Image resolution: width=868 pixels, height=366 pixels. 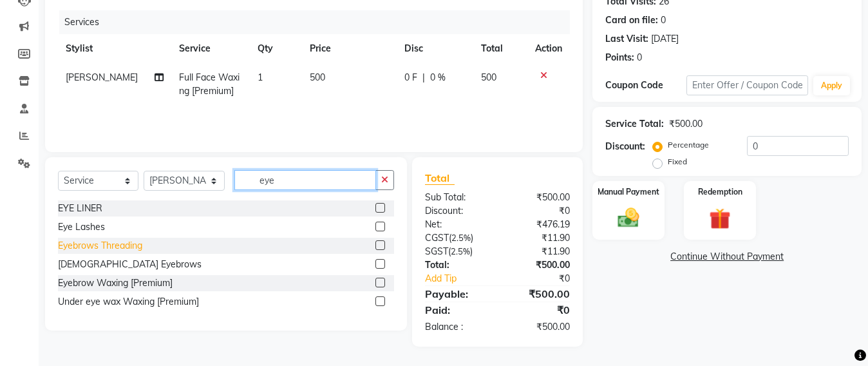 I want to click on input: Enter Offer / Coupon Code, so click(x=747, y=85).